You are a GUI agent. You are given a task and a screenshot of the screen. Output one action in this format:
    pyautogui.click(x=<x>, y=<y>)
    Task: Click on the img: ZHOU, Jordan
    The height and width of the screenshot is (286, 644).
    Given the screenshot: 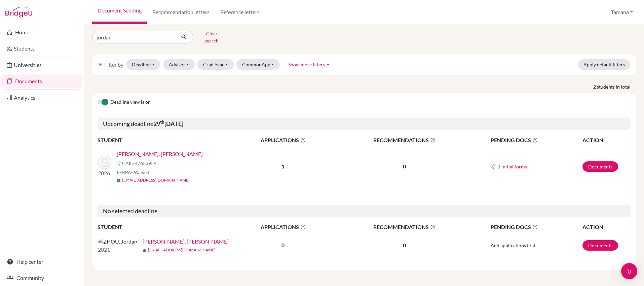 What is the action you would take?
    pyautogui.click(x=117, y=241)
    